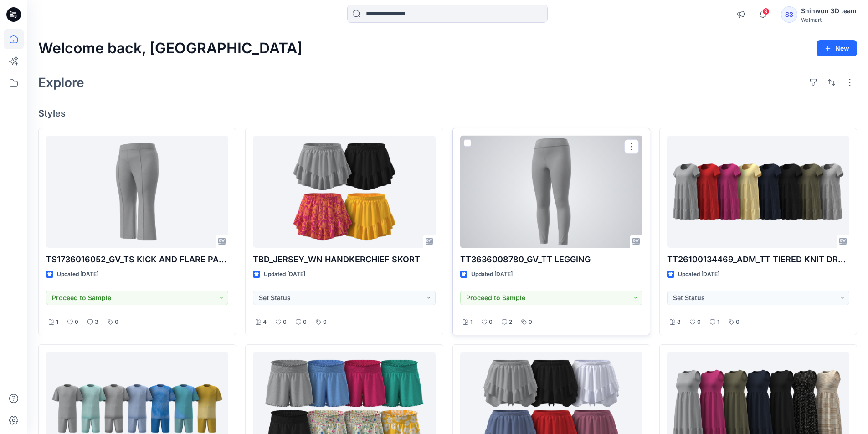 The height and width of the screenshot is (434, 868). What do you see at coordinates (758, 192) in the screenshot?
I see `a: TT26100134469_ADM_TT TIERED KNIT DRESS` at bounding box center [758, 192].